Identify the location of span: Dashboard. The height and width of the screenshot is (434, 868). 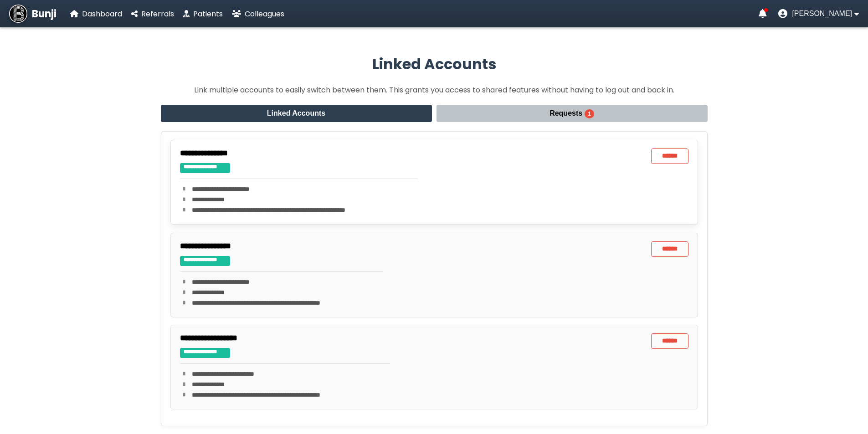
(102, 14).